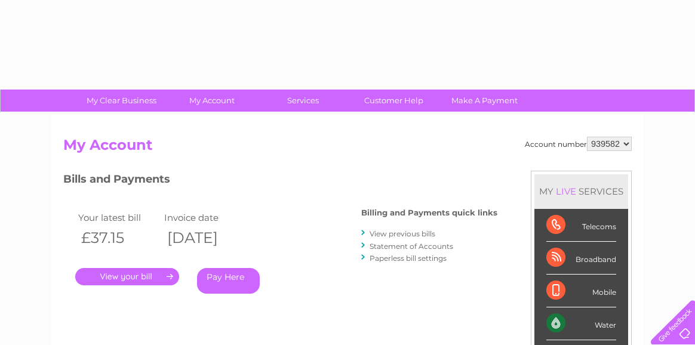 Image resolution: width=695 pixels, height=345 pixels. What do you see at coordinates (394, 100) in the screenshot?
I see `a: Customer Help` at bounding box center [394, 100].